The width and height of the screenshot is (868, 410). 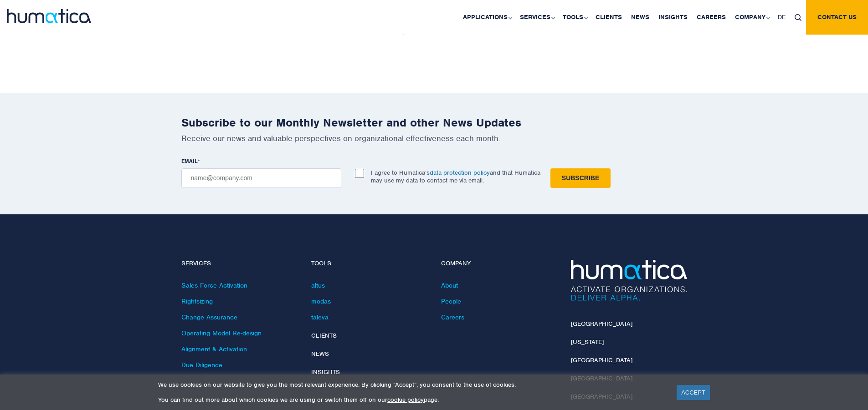 What do you see at coordinates (197, 302) in the screenshot?
I see `a: Rightsizing` at bounding box center [197, 302].